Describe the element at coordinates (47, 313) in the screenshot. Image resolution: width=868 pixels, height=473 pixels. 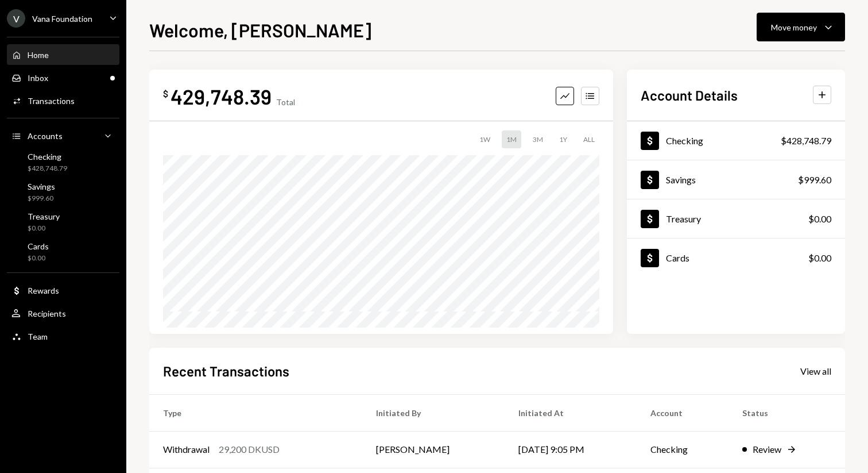
I see `div: Recipients` at that location.